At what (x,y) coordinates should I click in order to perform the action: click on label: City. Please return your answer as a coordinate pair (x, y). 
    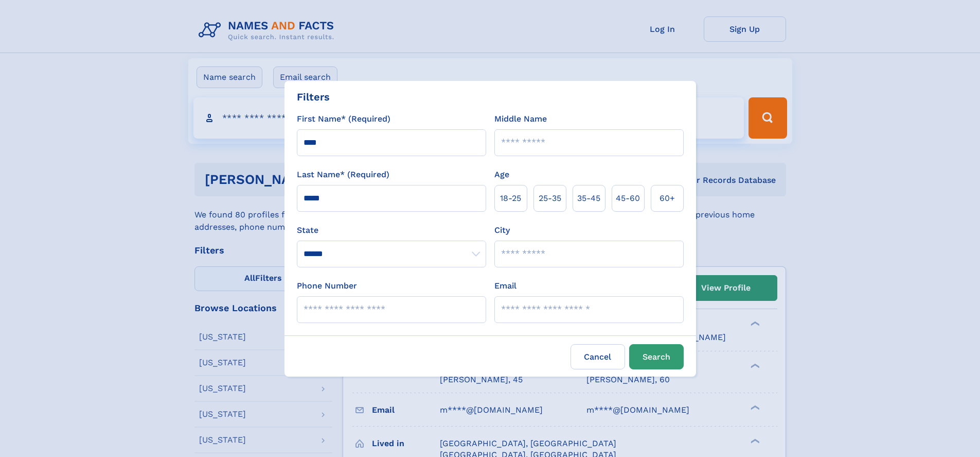
    Looking at the image, I should click on (502, 230).